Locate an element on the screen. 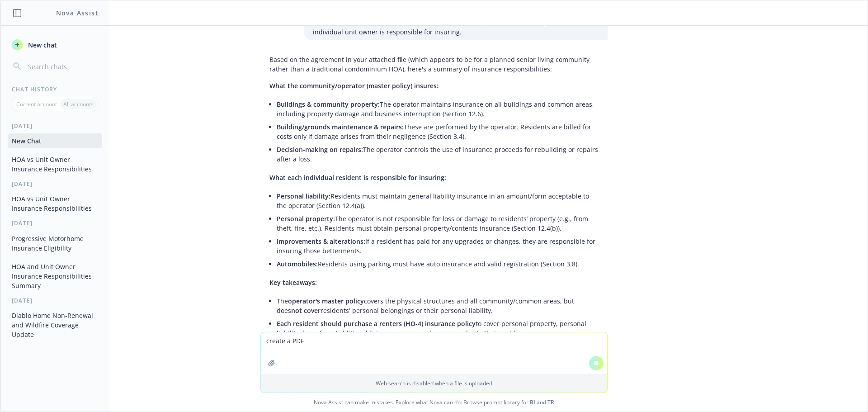 Image resolution: width=868 pixels, height=412 pixels. li: Residents using parking must have auto insurance and valid registration (Section 3.8). is located at coordinates (438, 263).